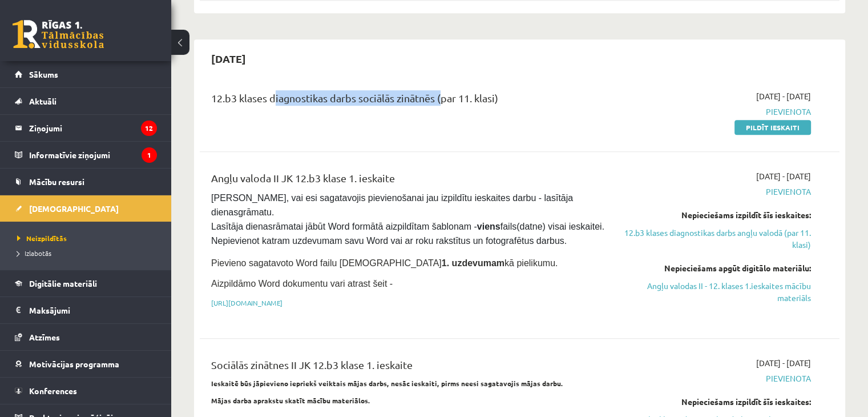 This screenshot has width=868, height=417. Describe the element at coordinates (74, 364) in the screenshot. I see `span: Motivācijas programma` at that location.